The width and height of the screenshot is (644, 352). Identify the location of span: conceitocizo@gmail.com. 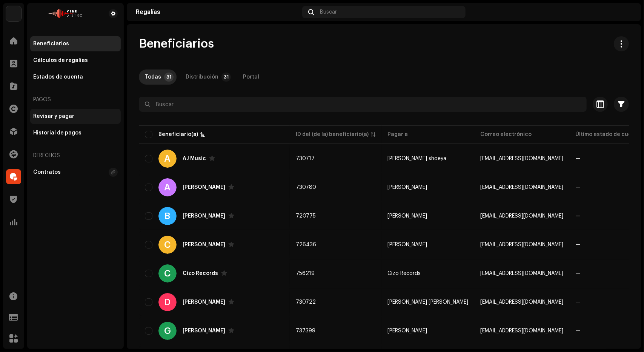
(522, 274).